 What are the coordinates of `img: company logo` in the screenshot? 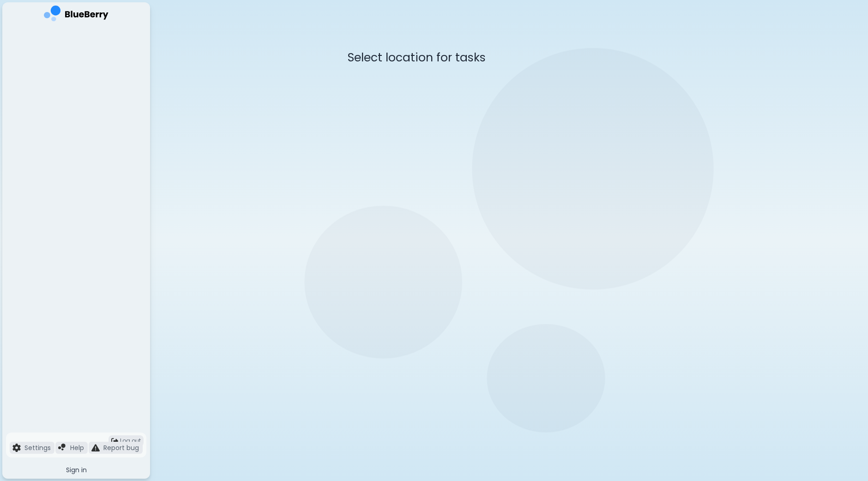 It's located at (76, 15).